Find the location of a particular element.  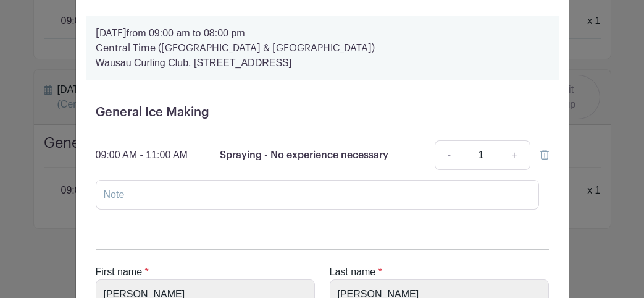

input: Note is located at coordinates (318, 195).